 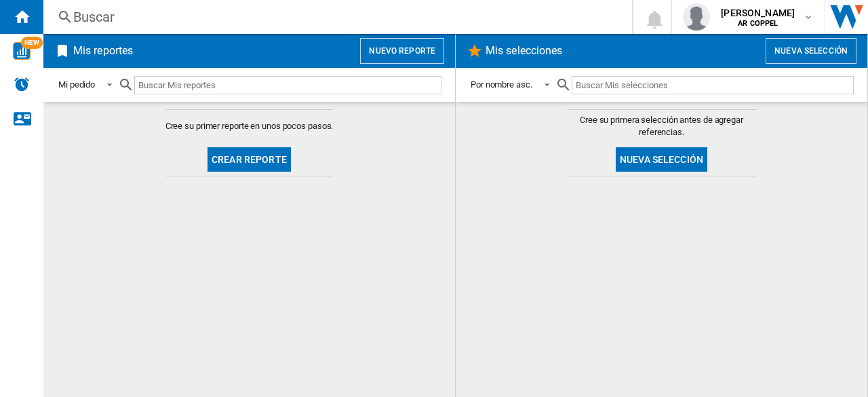 What do you see at coordinates (22, 84) in the screenshot?
I see `img: alerts-logo.svg` at bounding box center [22, 84].